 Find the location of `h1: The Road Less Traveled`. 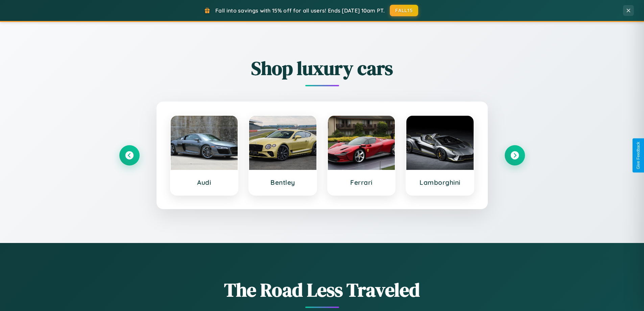

h1: The Road Less Traveled is located at coordinates (322, 289).